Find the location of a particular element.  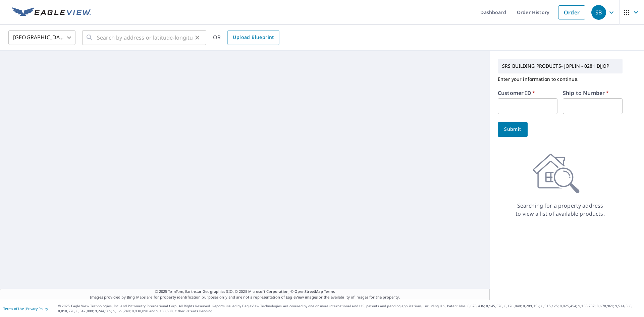

button: Clear is located at coordinates (197, 38).